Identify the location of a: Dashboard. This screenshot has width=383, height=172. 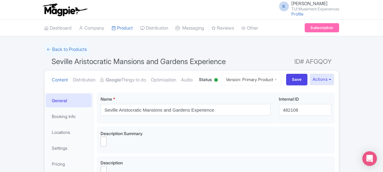
(58, 28).